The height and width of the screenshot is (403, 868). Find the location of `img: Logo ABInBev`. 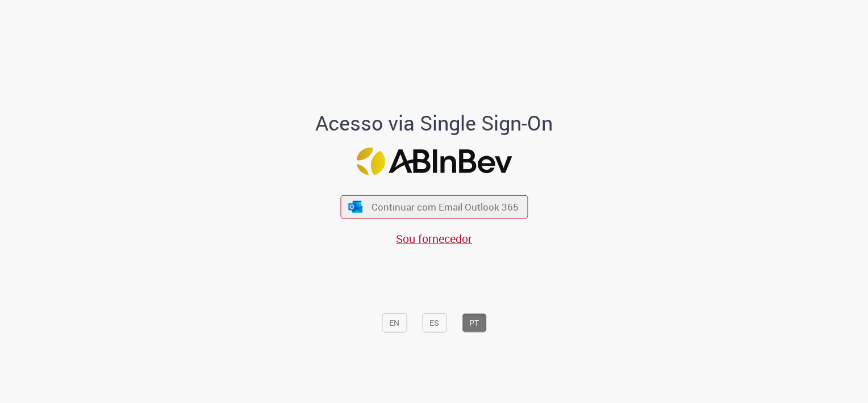

img: Logo ABInBev is located at coordinates (434, 161).